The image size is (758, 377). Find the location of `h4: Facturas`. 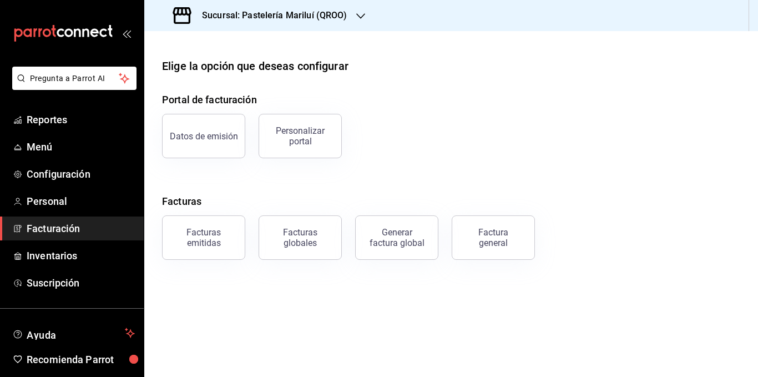

h4: Facturas is located at coordinates (451, 201).